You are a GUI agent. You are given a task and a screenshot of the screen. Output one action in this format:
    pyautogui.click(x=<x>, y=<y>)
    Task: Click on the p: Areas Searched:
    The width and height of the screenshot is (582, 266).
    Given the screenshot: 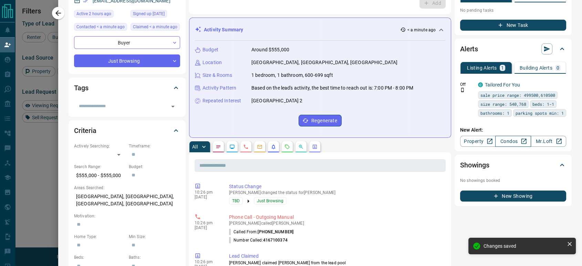 What is the action you would take?
    pyautogui.click(x=127, y=188)
    